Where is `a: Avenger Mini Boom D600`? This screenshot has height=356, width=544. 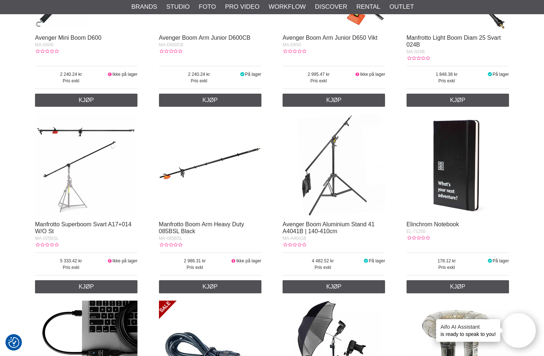 a: Avenger Mini Boom D600 is located at coordinates (68, 38).